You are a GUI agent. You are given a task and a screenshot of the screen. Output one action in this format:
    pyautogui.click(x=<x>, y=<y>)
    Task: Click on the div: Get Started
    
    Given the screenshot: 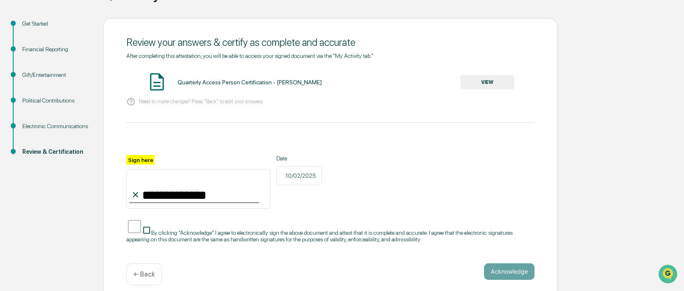 What is the action you would take?
    pyautogui.click(x=56, y=24)
    